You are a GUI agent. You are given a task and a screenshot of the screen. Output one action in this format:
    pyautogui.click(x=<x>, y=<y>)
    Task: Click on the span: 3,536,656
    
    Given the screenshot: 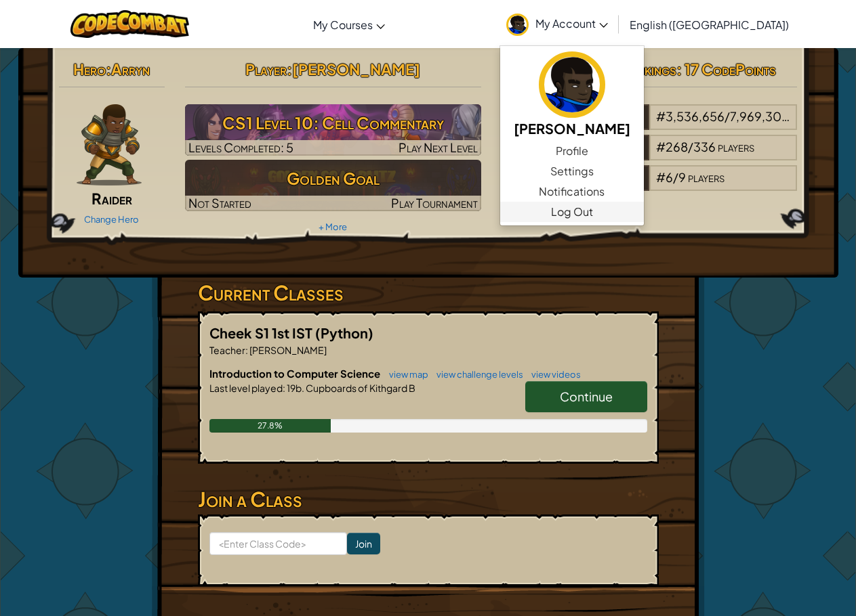 What is the action you would take?
    pyautogui.click(x=695, y=115)
    